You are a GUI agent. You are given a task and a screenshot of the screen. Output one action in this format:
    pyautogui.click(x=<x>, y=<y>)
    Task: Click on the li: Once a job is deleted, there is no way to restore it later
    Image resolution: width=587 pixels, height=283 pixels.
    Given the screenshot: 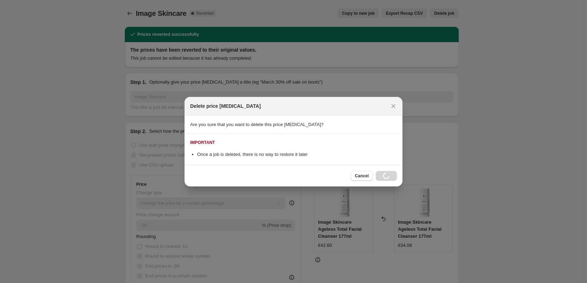 What is the action you would take?
    pyautogui.click(x=297, y=155)
    